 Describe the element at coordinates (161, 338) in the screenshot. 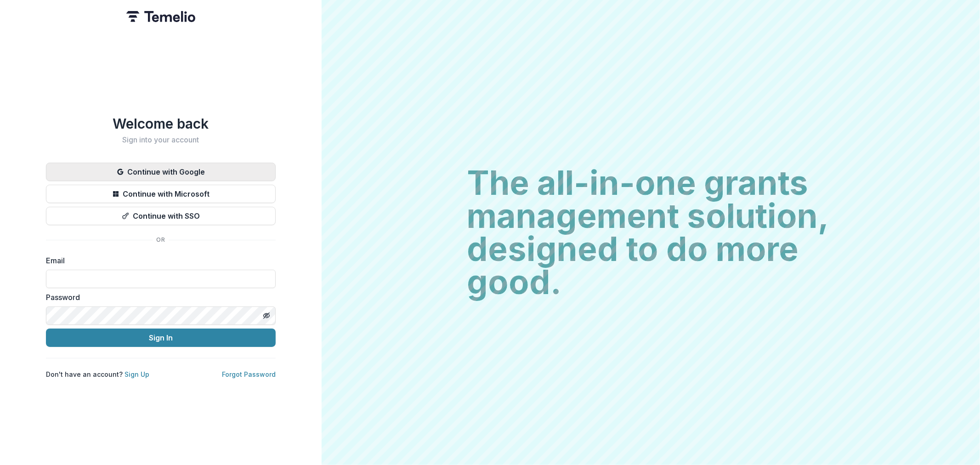

I see `button: Sign In` at that location.